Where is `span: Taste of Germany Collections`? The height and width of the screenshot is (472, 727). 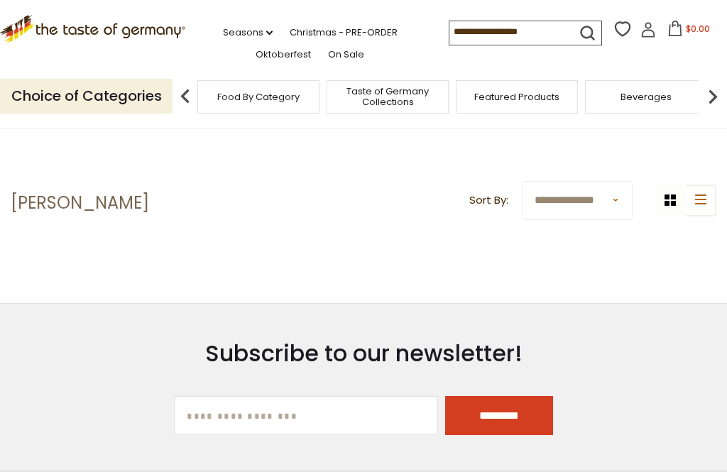
span: Taste of Germany Collections is located at coordinates (388, 97).